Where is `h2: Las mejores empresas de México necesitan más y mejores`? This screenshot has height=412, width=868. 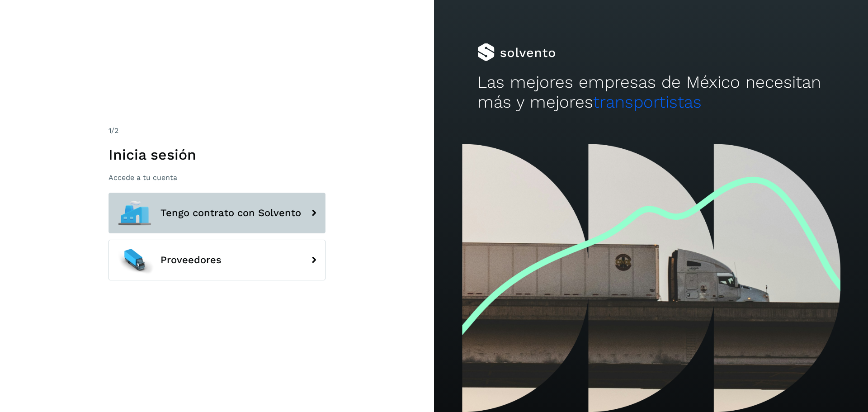 h2: Las mejores empresas de México necesitan más y mejores is located at coordinates (651, 92).